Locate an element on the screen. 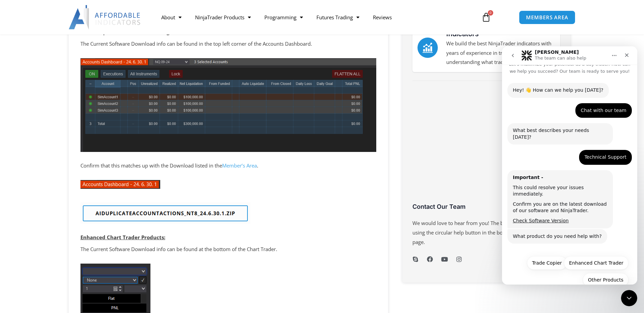  p: We build the best NinjaTrader indicators with years of experience in trading futures and understa... is located at coordinates (500, 53).